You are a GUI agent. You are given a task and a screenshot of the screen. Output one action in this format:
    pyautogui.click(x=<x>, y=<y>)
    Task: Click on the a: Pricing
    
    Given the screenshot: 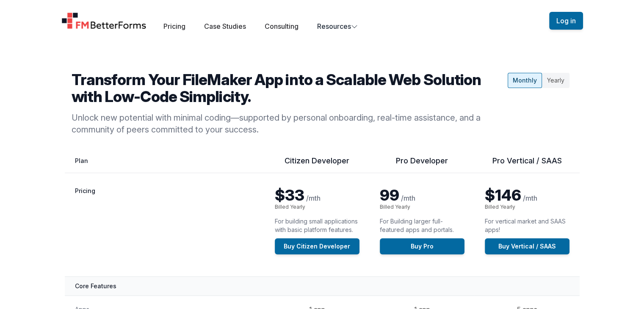 What is the action you would take?
    pyautogui.click(x=174, y=26)
    